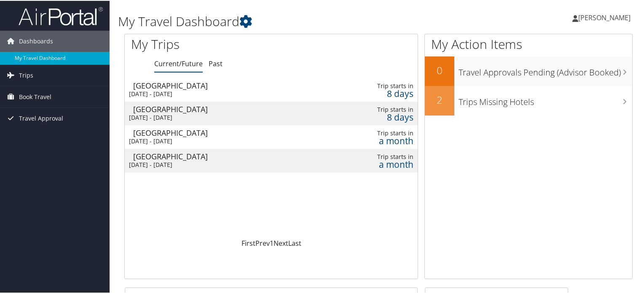  What do you see at coordinates (41, 118) in the screenshot?
I see `span: Travel Approval` at bounding box center [41, 118].